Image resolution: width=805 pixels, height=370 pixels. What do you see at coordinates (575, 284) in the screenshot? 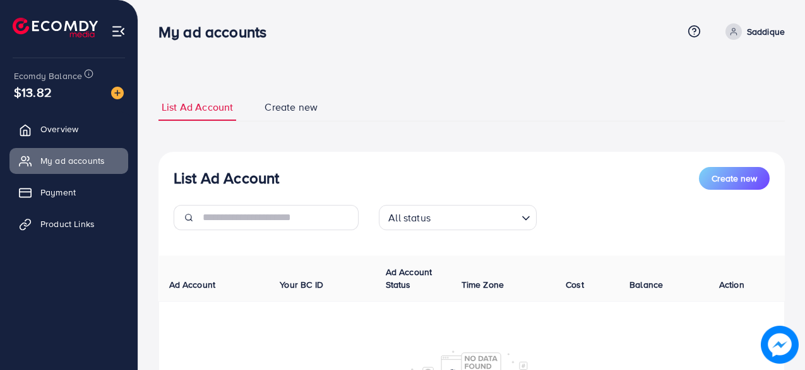
I see `span: Cost` at bounding box center [575, 284].